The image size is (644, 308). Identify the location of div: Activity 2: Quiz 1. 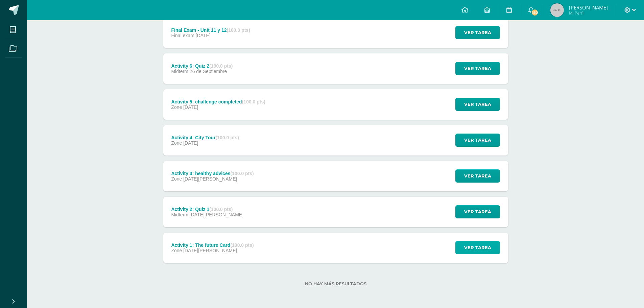
(207, 209).